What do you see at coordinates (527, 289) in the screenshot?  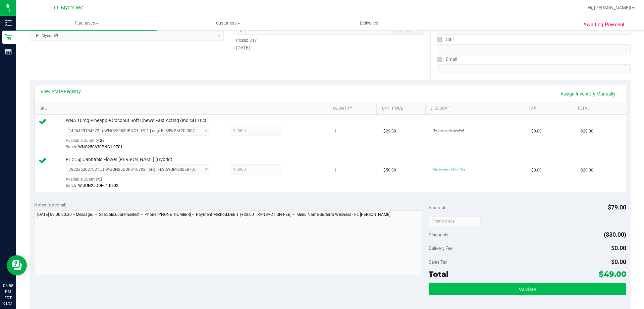 I see `span: Validate` at bounding box center [527, 289].